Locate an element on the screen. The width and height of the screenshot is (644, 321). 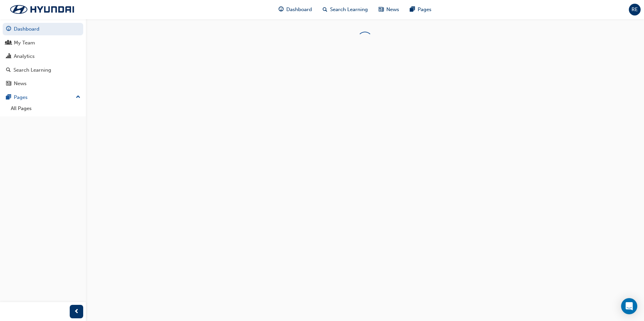
a: Search Learning is located at coordinates (43, 70).